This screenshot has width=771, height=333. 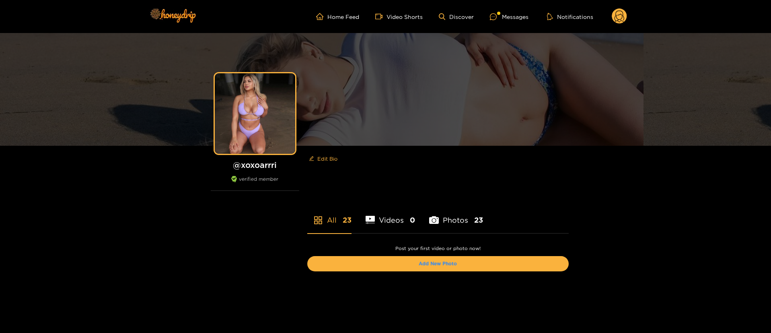 What do you see at coordinates (412, 220) in the screenshot?
I see `span: 0` at bounding box center [412, 220].